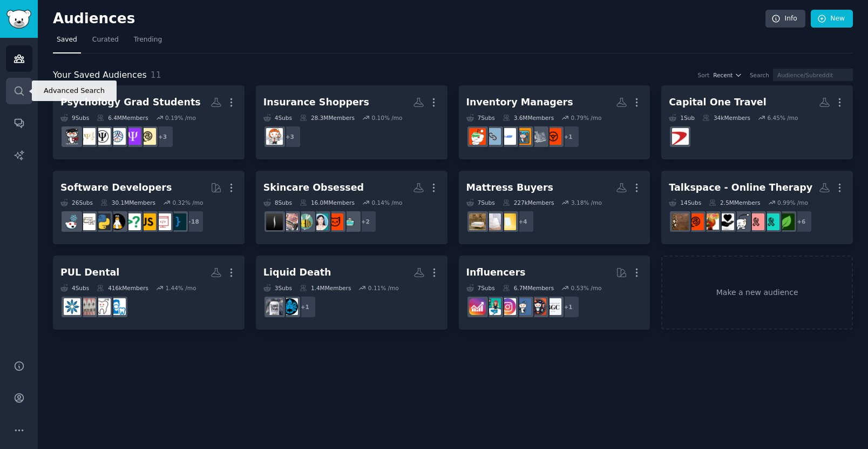 Image resolution: width=868 pixels, height=449 pixels. I want to click on img: ADHDmemes, so click(711, 222).